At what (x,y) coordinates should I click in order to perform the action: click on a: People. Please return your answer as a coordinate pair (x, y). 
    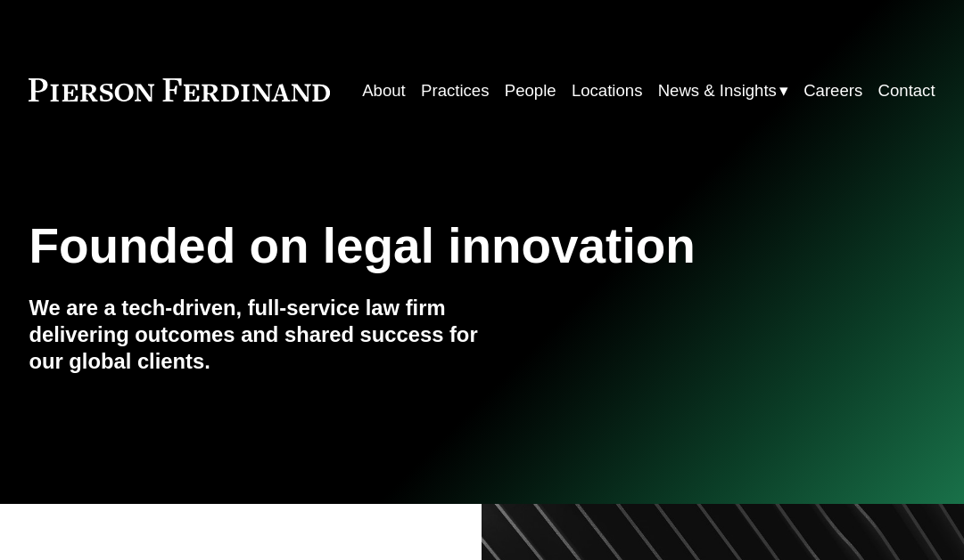
    Looking at the image, I should click on (530, 90).